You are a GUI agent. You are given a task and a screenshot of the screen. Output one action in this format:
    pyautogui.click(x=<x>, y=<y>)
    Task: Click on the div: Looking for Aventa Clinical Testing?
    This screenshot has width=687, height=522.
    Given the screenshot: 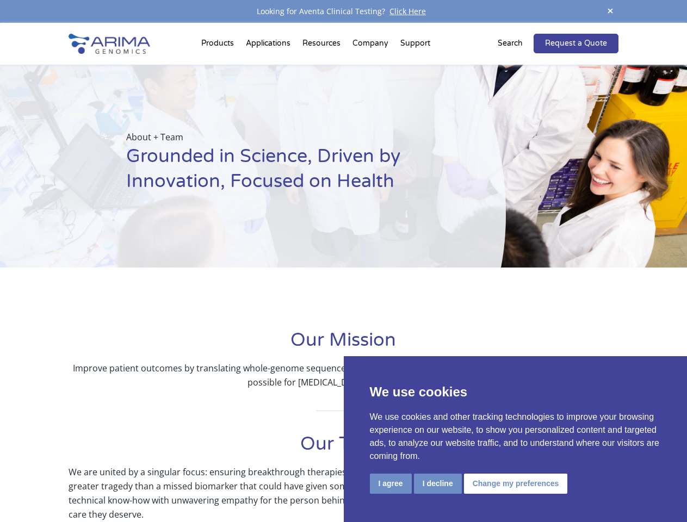 What is the action you would take?
    pyautogui.click(x=343, y=11)
    